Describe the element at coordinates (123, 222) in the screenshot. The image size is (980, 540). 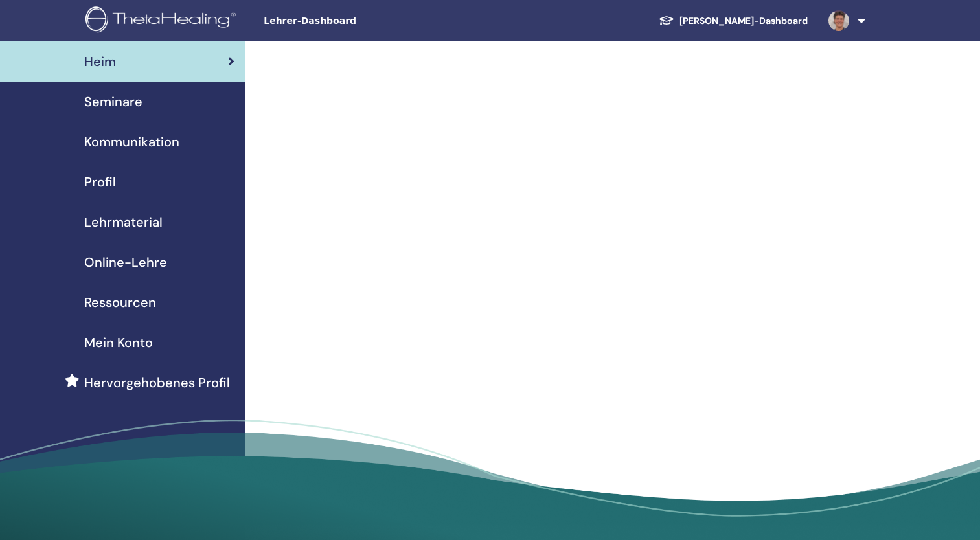
I see `span: Lehrmaterial` at that location.